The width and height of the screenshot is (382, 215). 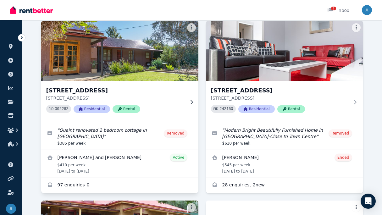 I want to click on div: Inbox, so click(x=338, y=10).